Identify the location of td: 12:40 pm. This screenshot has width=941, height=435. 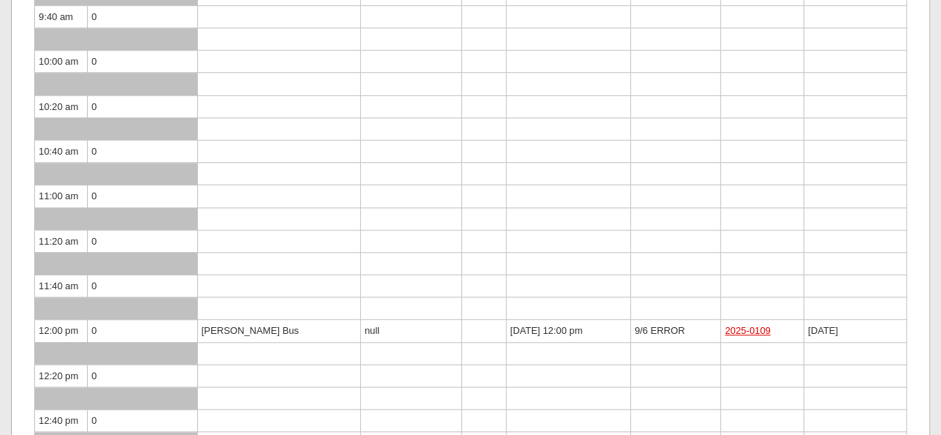
(61, 421).